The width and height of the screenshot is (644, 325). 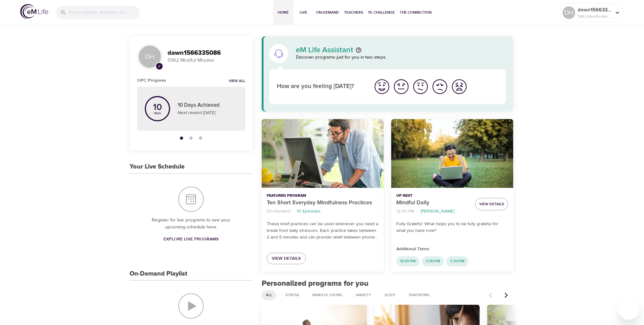 What do you see at coordinates (401, 57) in the screenshot?
I see `p: Discover programs just for you in two steps` at bounding box center [401, 57].